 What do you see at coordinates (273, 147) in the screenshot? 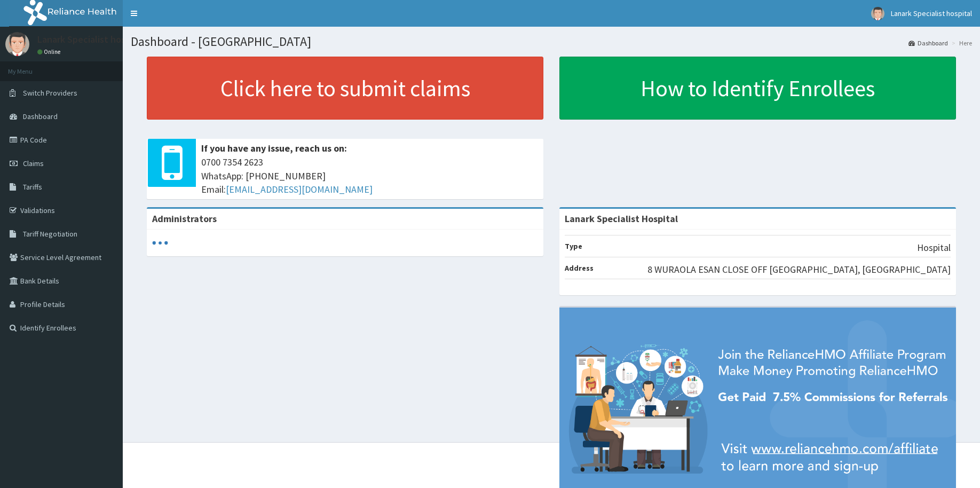
I see `b: If you have any issue, reach us on:` at bounding box center [273, 147].